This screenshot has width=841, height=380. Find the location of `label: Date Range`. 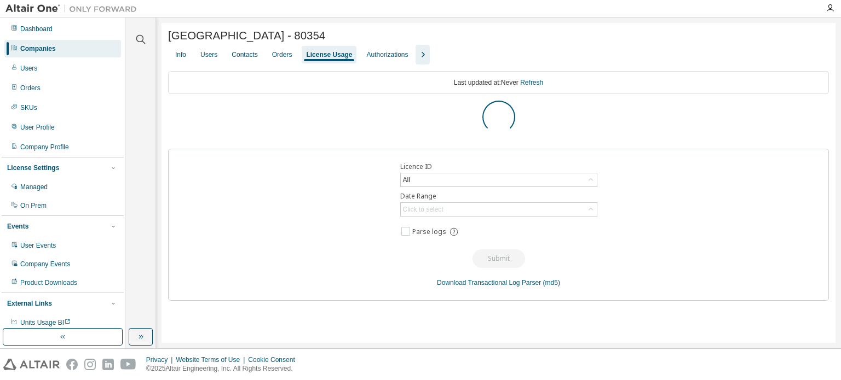

label: Date Range is located at coordinates (499, 196).